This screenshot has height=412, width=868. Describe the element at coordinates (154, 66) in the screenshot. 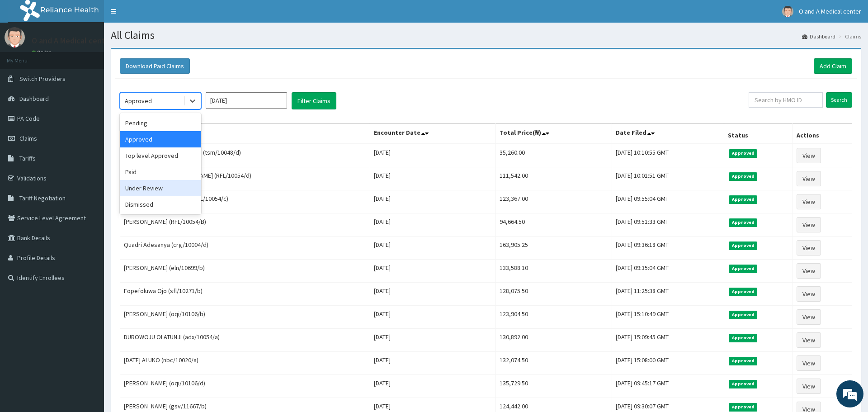

I see `button: Download Paid Claims` at that location.